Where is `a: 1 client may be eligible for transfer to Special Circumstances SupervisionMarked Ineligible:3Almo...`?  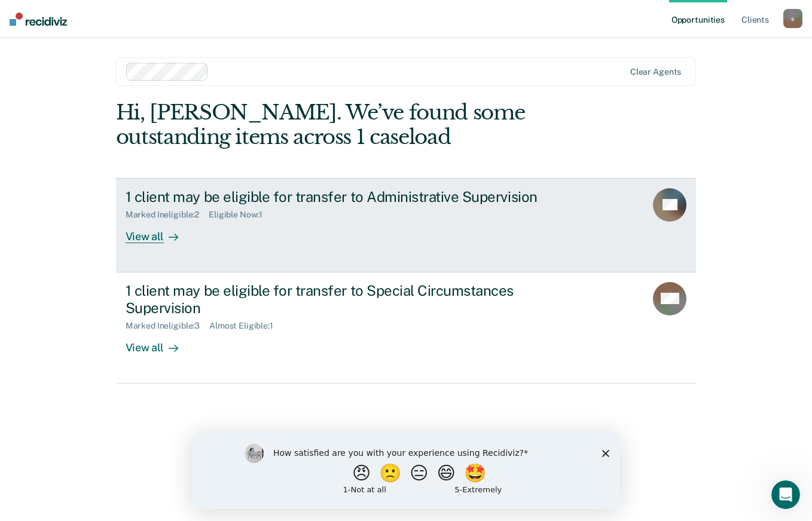 a: 1 client may be eligible for transfer to Special Circumstances SupervisionMarked Ineligible:3Almo... is located at coordinates (406, 328).